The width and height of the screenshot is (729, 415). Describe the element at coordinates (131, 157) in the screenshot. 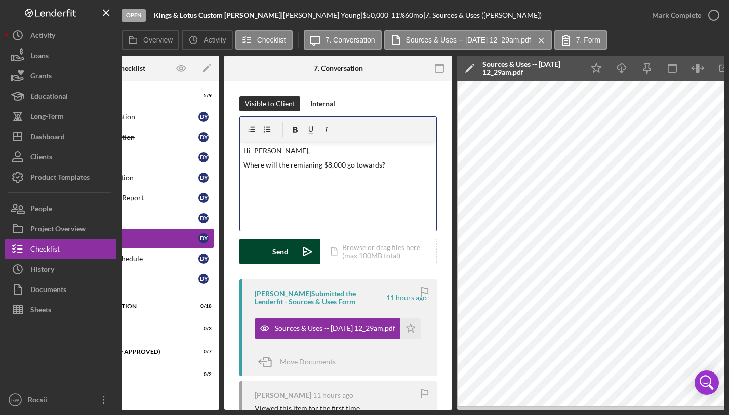

I see `a: ApplicationDY` at that location.